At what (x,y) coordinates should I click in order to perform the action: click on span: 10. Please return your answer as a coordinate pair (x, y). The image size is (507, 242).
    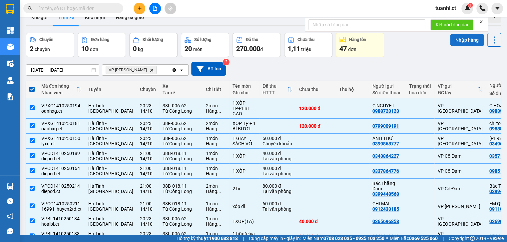
    Looking at the image, I should click on (85, 49).